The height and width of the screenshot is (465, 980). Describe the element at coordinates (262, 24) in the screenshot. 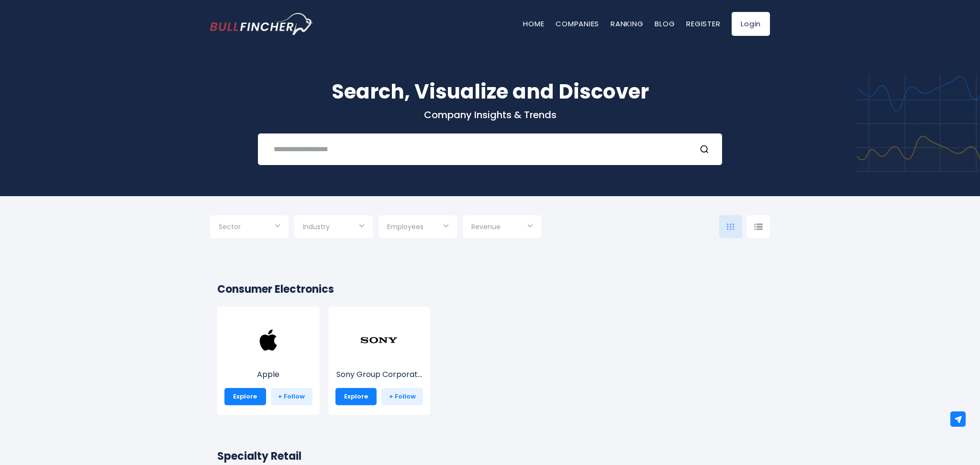

I see `a: Go to homepage` at that location.